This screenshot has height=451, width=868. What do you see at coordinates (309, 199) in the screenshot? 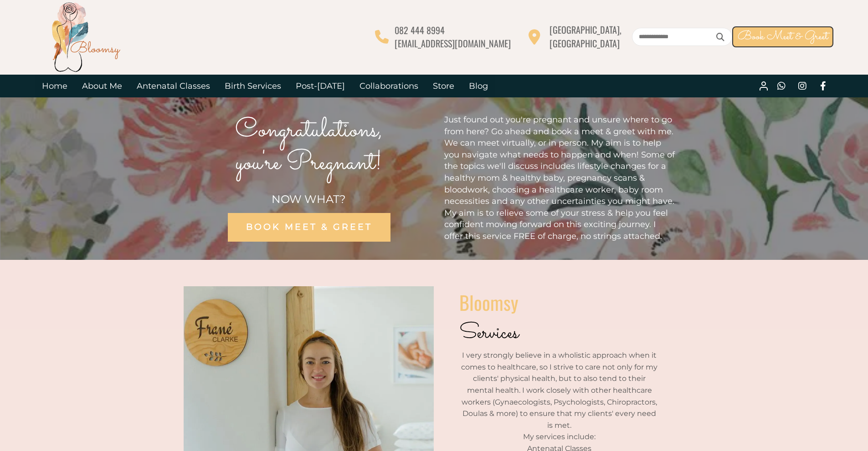
I see `span: NOW WHAT?` at bounding box center [309, 199].